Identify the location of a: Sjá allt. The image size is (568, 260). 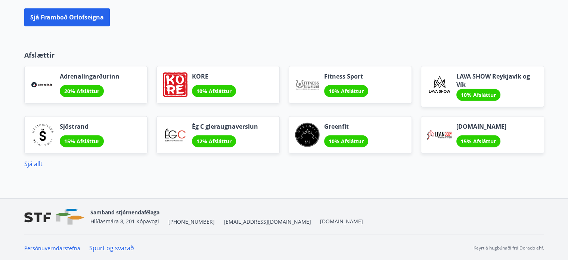
(33, 164).